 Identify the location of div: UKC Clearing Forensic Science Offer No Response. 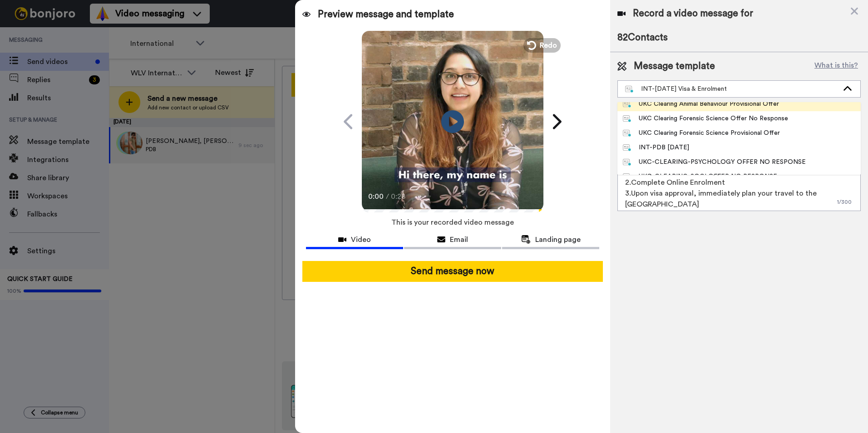
(706, 119).